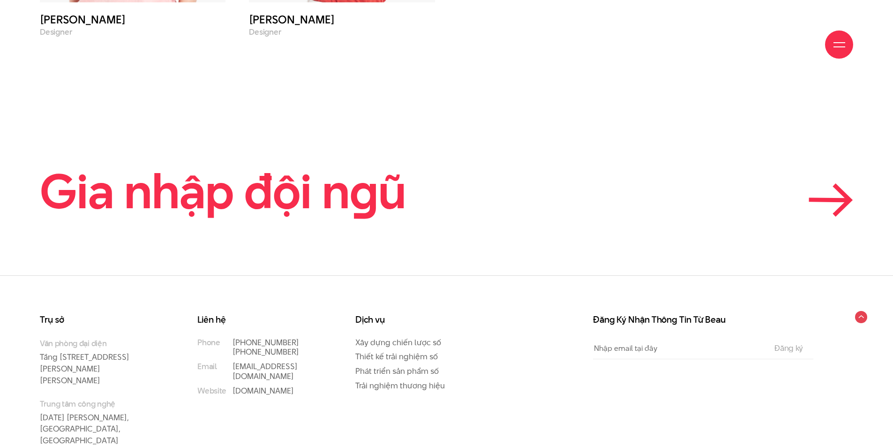 The width and height of the screenshot is (893, 447). Describe the element at coordinates (788, 348) in the screenshot. I see `input: Đăng ký` at that location.